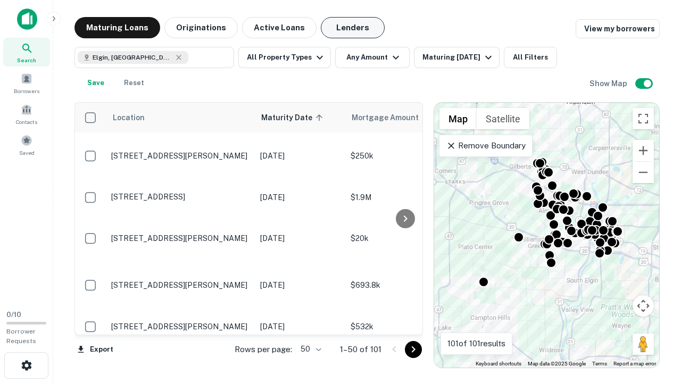 The height and width of the screenshot is (383, 681). Describe the element at coordinates (634, 363) in the screenshot. I see `a: Report a map error` at that location.